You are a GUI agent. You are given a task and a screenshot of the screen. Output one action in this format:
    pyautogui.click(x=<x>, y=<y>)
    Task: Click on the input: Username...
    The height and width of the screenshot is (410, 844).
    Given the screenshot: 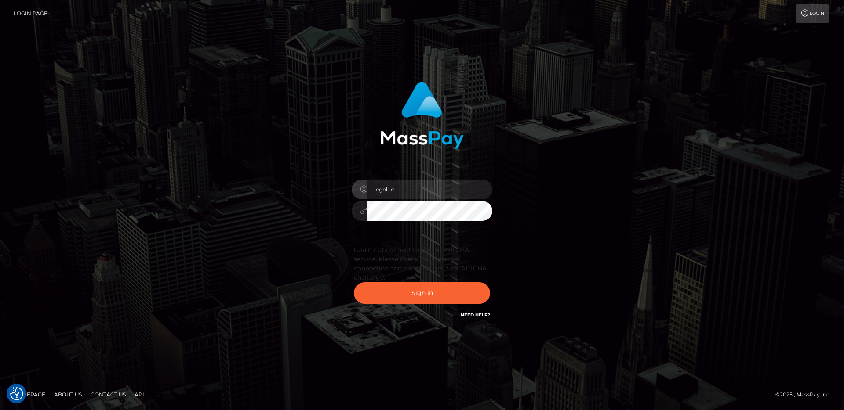 What is the action you would take?
    pyautogui.click(x=430, y=189)
    